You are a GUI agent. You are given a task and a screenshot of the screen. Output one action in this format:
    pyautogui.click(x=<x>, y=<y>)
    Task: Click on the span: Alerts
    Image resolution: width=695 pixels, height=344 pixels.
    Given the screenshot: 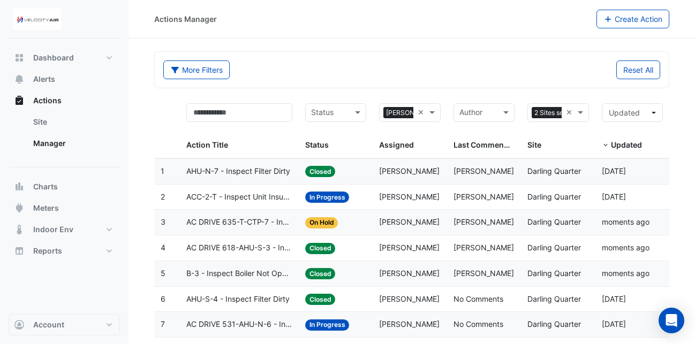 What is the action you would take?
    pyautogui.click(x=44, y=79)
    